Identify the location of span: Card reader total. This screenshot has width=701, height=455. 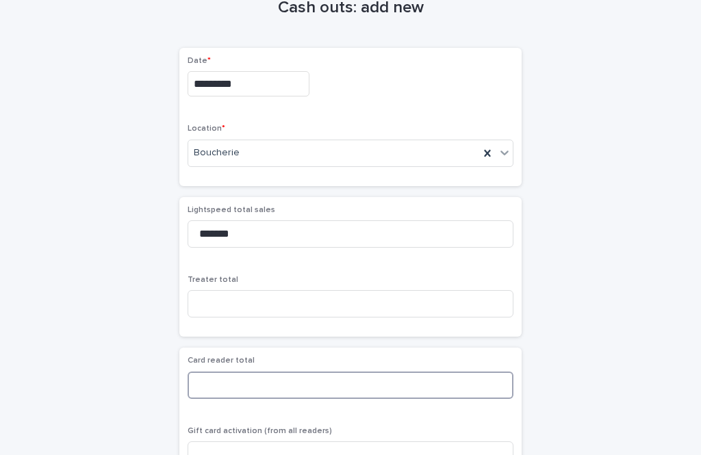
(221, 361).